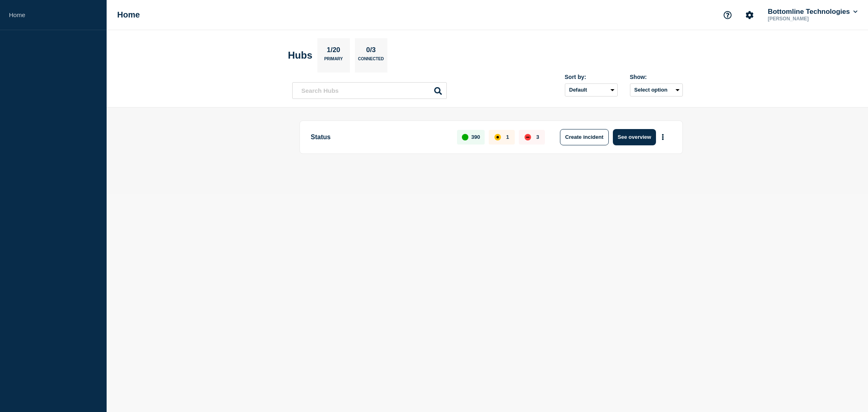 The width and height of the screenshot is (868, 412). I want to click on p: Primary, so click(334, 61).